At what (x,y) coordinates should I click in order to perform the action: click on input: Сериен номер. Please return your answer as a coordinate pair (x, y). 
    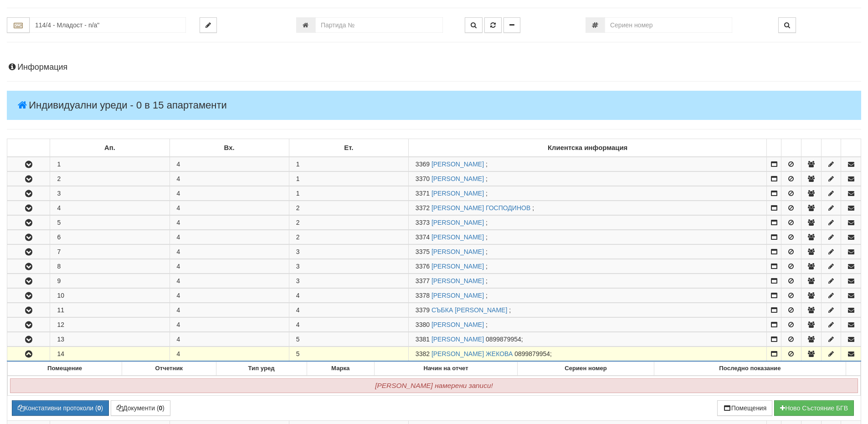
    Looking at the image, I should click on (668, 25).